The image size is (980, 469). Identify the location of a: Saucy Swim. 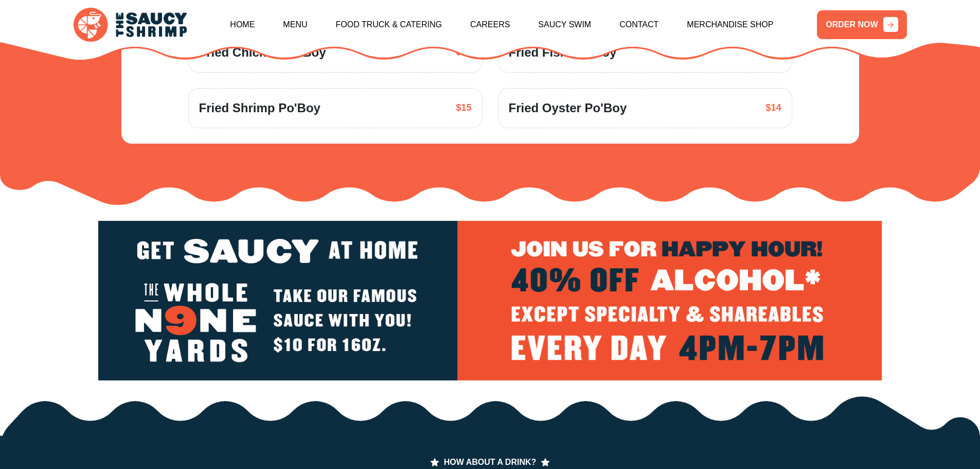
(565, 25).